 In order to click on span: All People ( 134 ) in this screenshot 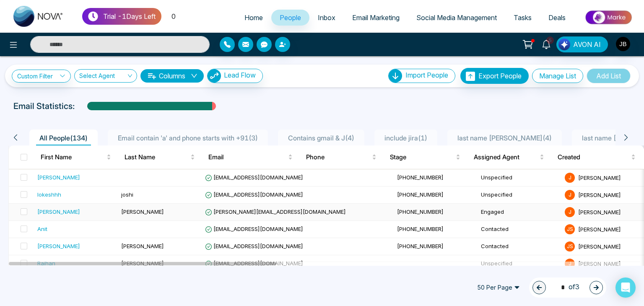, I will do `click(63, 138)`.